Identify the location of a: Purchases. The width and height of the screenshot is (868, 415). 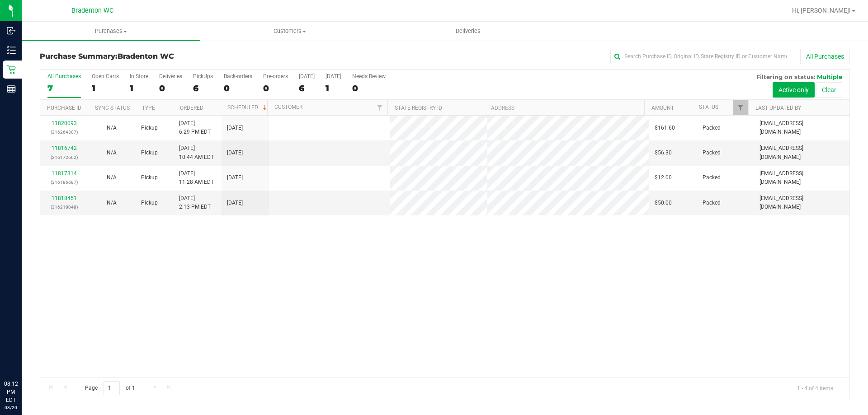
(111, 31).